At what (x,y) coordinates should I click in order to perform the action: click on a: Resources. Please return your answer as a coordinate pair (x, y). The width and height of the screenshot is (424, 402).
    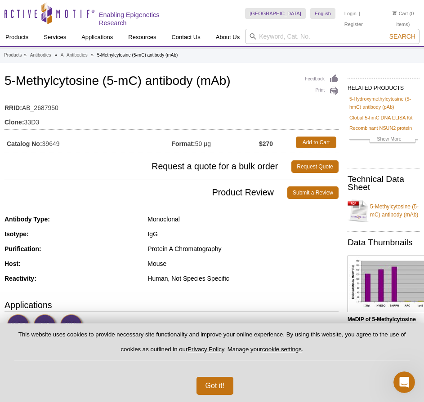
    Looking at the image, I should click on (142, 37).